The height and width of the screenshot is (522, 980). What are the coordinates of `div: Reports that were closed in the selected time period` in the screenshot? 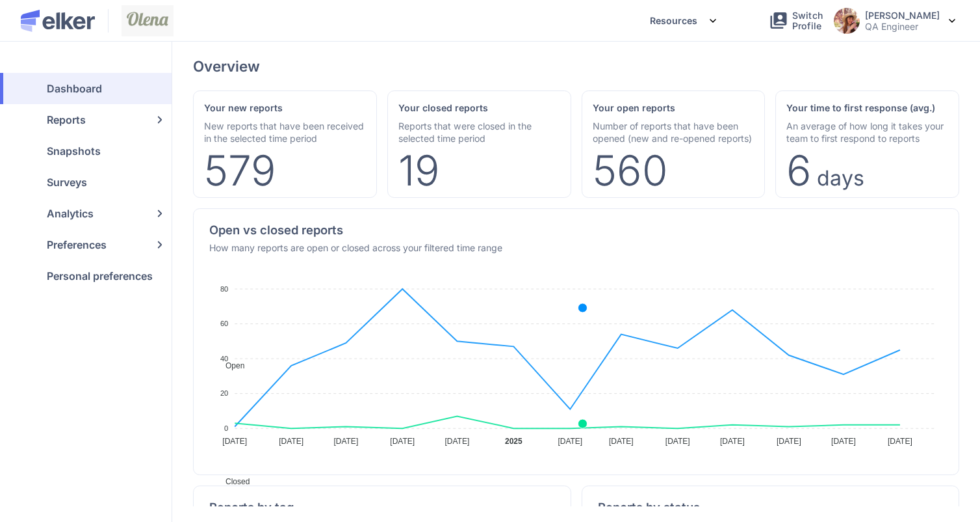 It's located at (479, 132).